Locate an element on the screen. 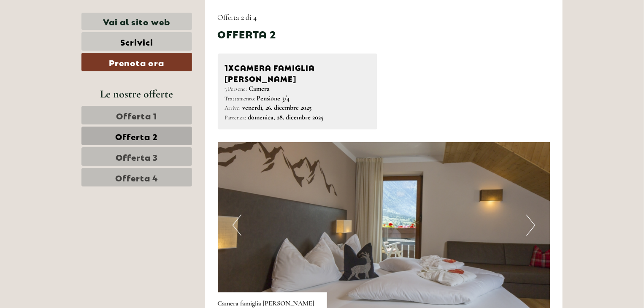  div: Le nostre offerte is located at coordinates (137, 94).